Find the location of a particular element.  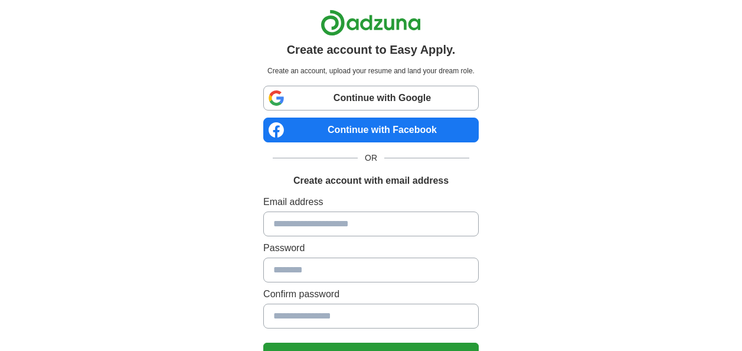

a: Continue with Google is located at coordinates (371, 98).